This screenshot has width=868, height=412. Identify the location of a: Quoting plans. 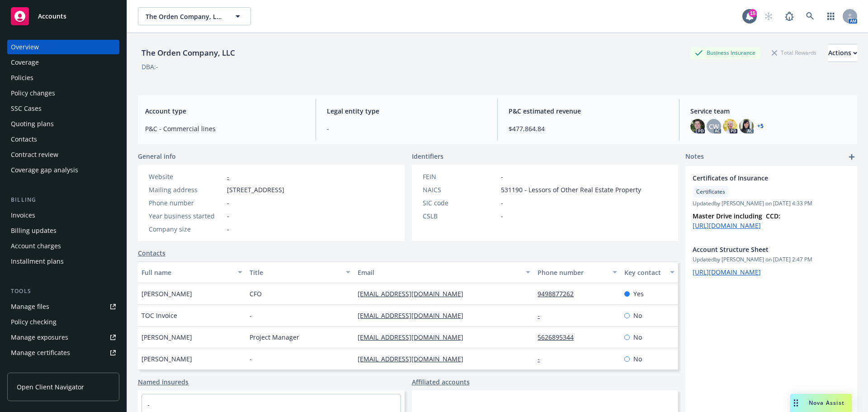
(63, 124).